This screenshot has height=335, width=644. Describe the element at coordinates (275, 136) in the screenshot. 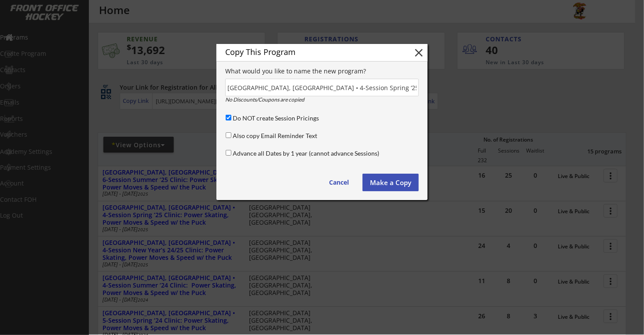

I see `label: Also copy Email Reminder Text` at that location.